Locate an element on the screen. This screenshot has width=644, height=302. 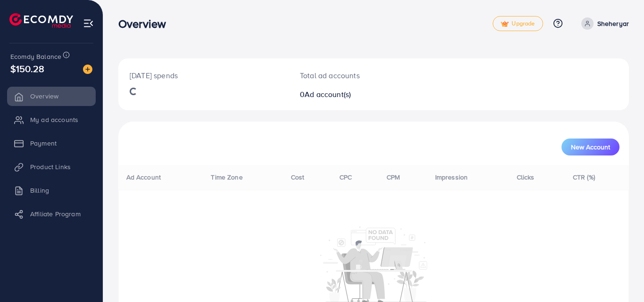
a: tickUpgrade is located at coordinates (518, 23).